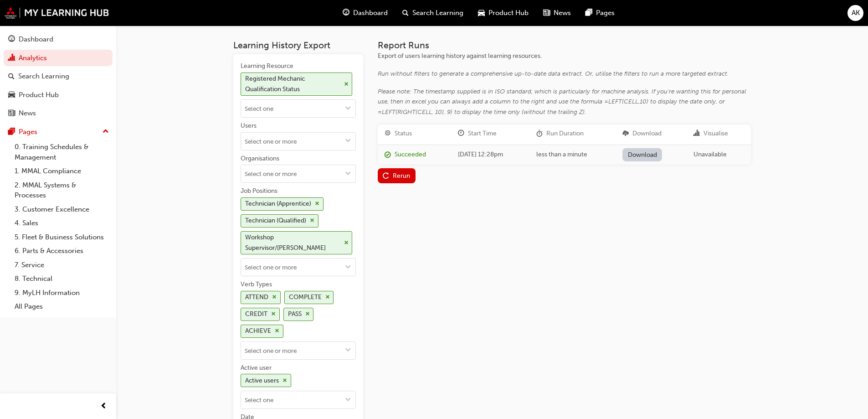  I want to click on a: Product Hub, so click(58, 95).